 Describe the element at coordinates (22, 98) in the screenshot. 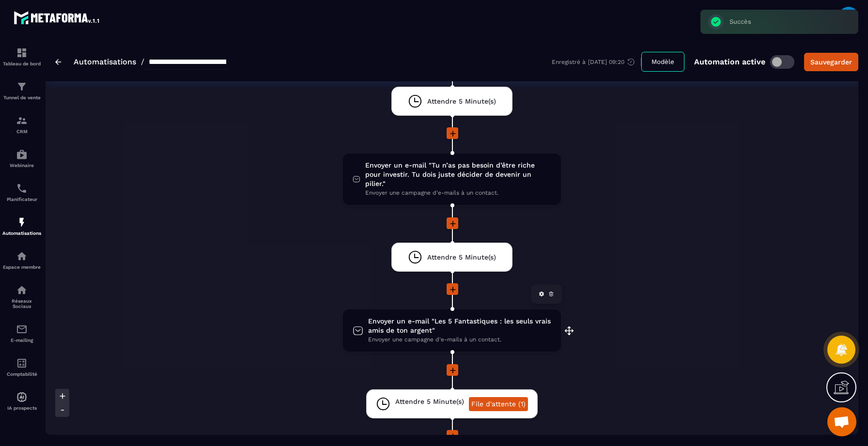

I see `p: Tunnel de vente` at that location.